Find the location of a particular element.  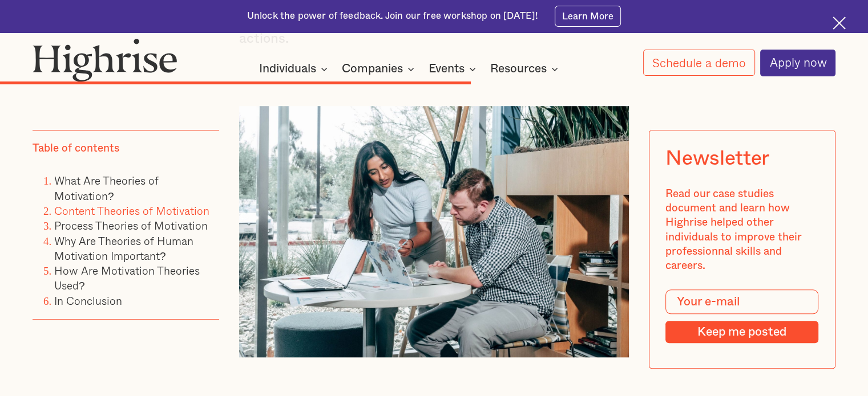

a: Why Are Theories of Human Motivation Important? is located at coordinates (124, 248).